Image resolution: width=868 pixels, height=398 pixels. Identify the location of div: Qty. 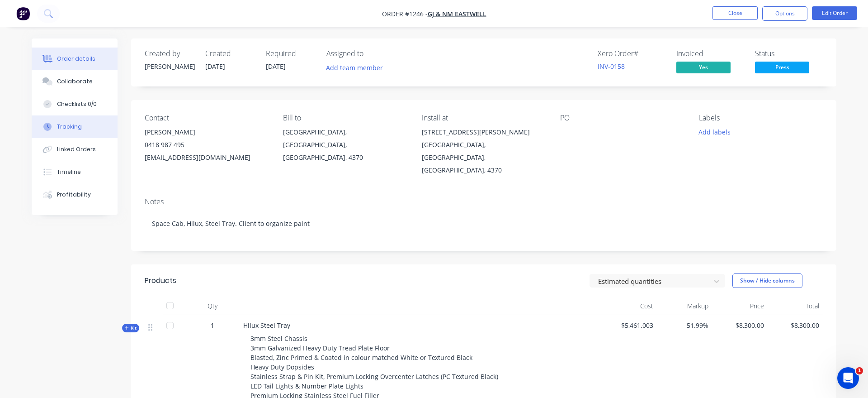
(213, 306).